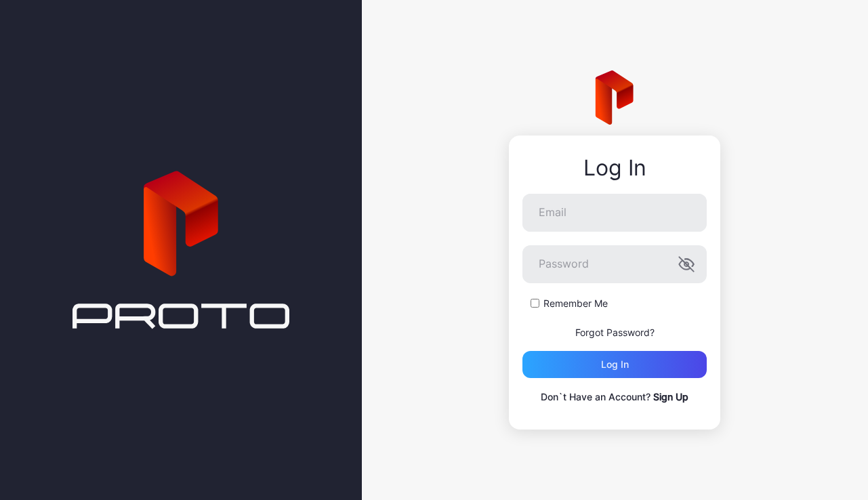 The image size is (868, 500). Describe the element at coordinates (687, 264) in the screenshot. I see `button: Password` at that location.